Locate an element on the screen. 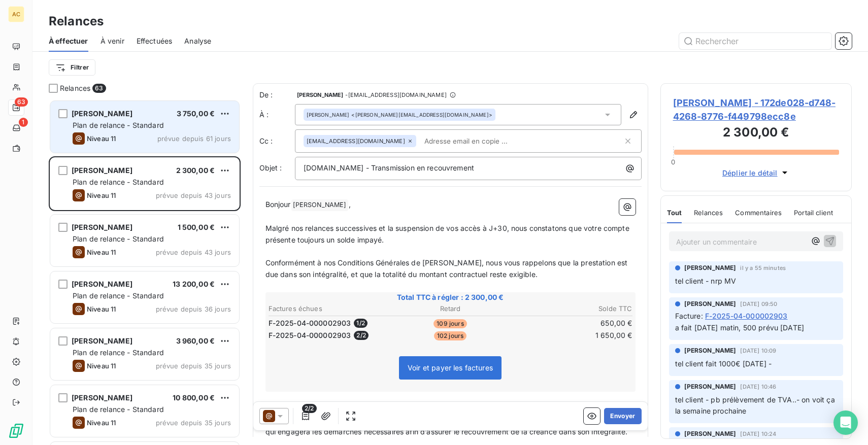  span: À effectuer is located at coordinates (69, 41).